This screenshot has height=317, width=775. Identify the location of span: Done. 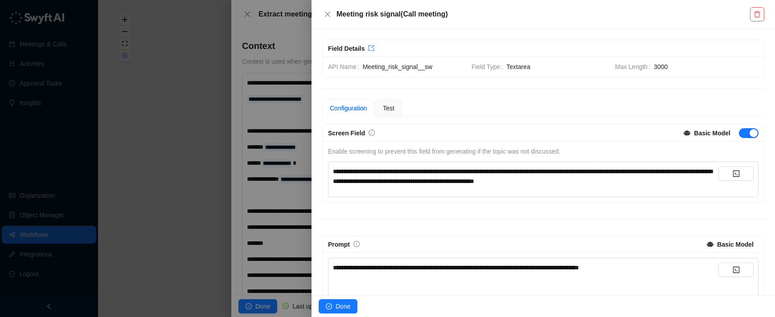
(343, 307).